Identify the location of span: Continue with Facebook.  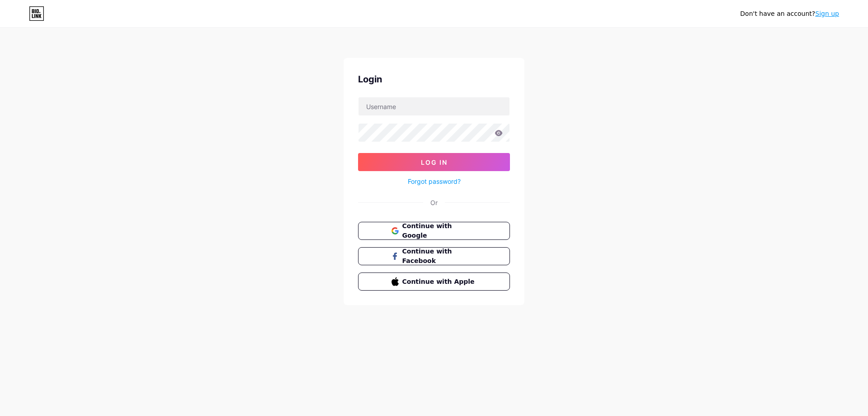
(440, 256).